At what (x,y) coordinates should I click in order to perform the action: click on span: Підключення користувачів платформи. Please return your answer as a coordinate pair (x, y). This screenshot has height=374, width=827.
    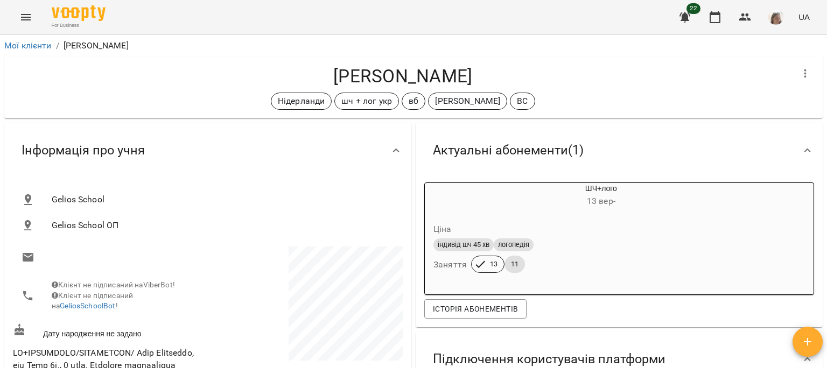
    Looking at the image, I should click on (549, 359).